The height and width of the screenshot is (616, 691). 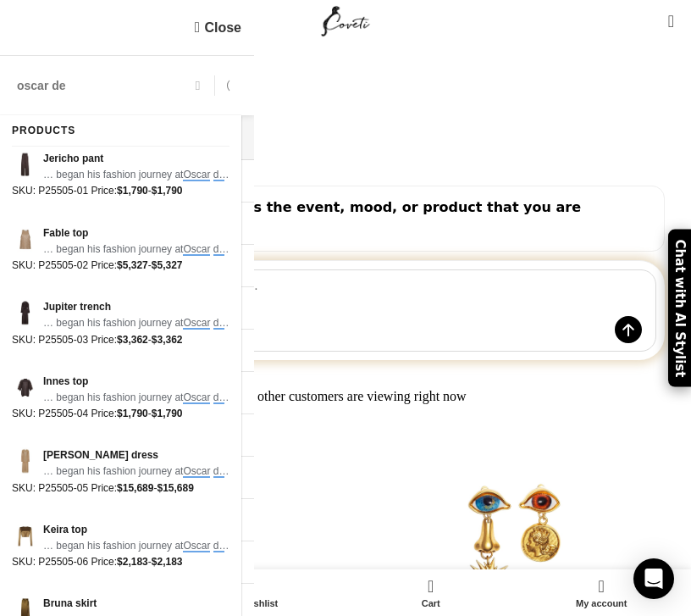 I want to click on p: SKU: P25505-01 Price: -, so click(x=120, y=191).